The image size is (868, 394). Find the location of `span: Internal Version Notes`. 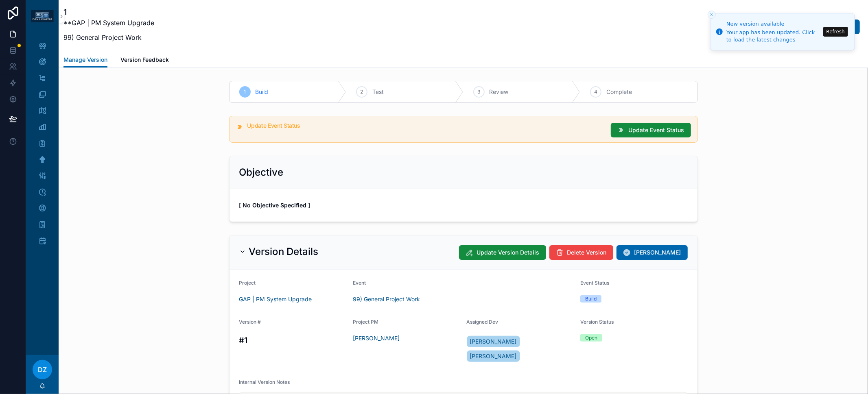

span: Internal Version Notes is located at coordinates (265, 382).